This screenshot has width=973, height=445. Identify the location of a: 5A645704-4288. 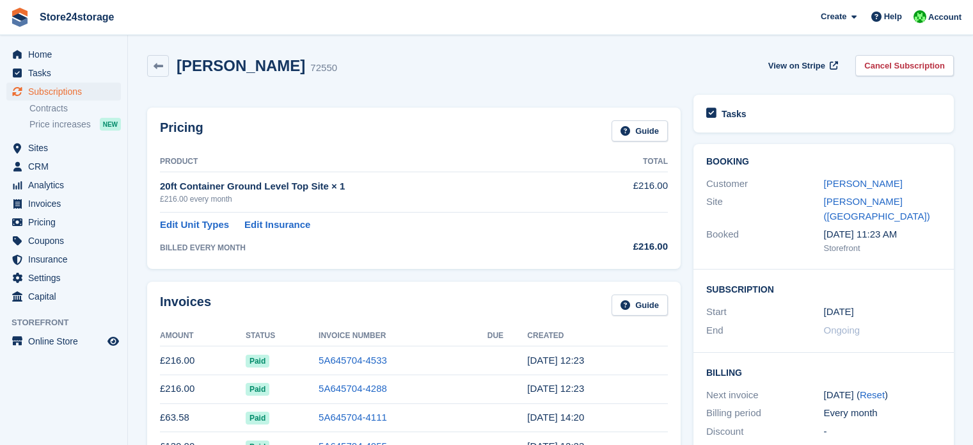
(353, 388).